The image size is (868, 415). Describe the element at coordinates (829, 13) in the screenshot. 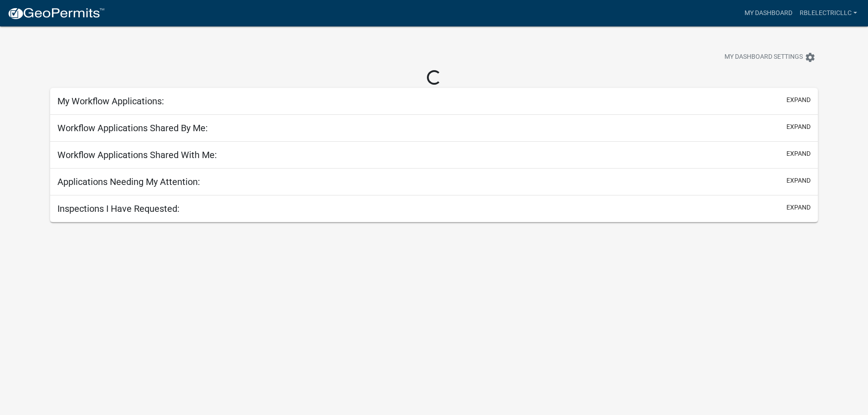

I see `a: rblelectricllc` at that location.